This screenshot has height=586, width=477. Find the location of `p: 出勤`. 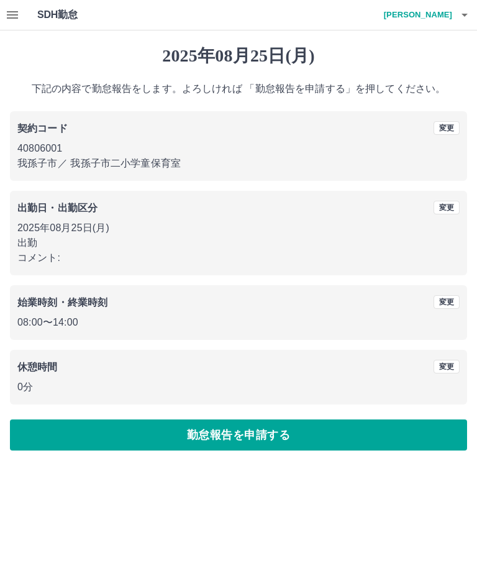

p: 出勤 is located at coordinates (239, 243).